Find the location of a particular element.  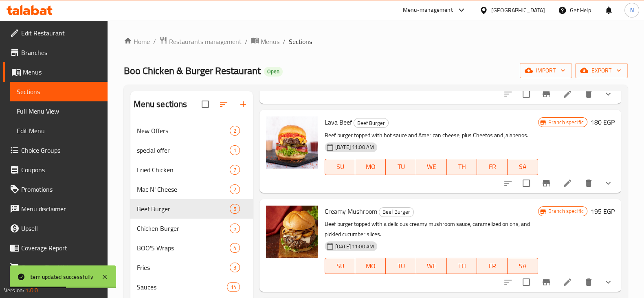

img: Lava Beef is located at coordinates (292, 142).